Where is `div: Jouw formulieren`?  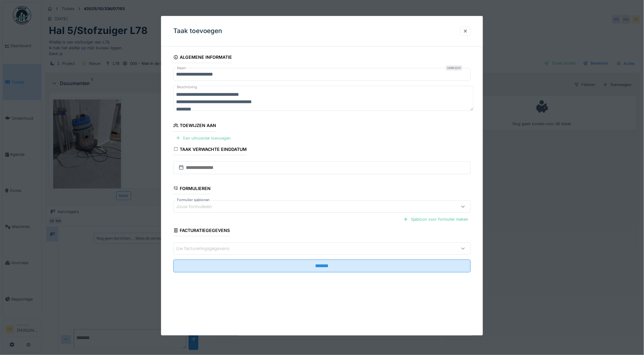
div: Jouw formulieren is located at coordinates (199, 206).